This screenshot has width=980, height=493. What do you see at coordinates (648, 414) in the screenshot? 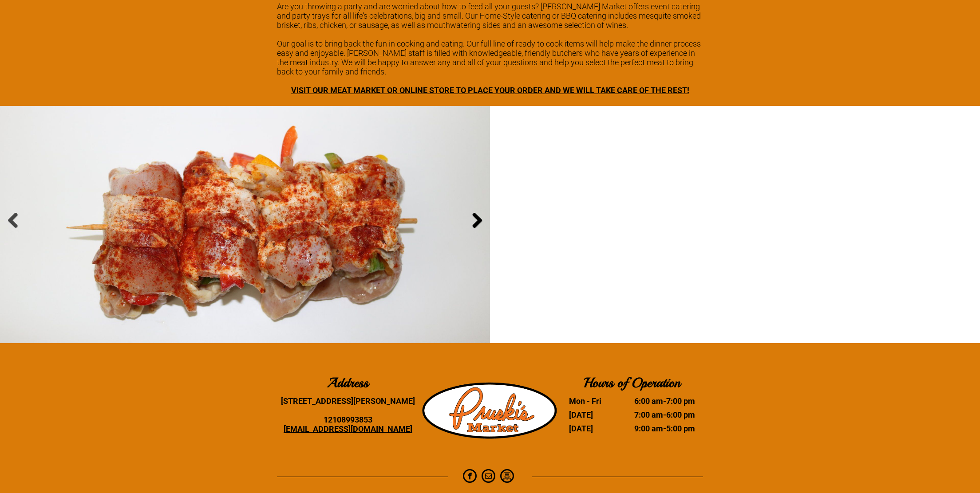
I see `time: 7:00 am` at bounding box center [648, 414].